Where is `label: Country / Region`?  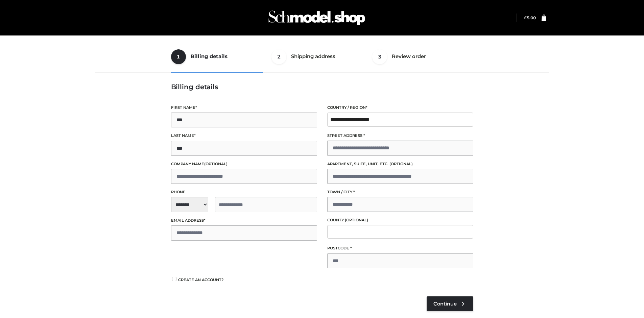 label: Country / Region is located at coordinates (400, 108).